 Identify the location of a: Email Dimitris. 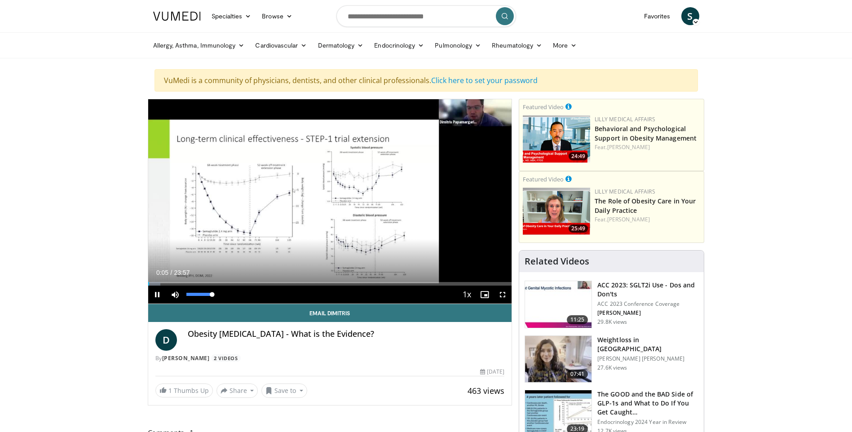
(330, 313).